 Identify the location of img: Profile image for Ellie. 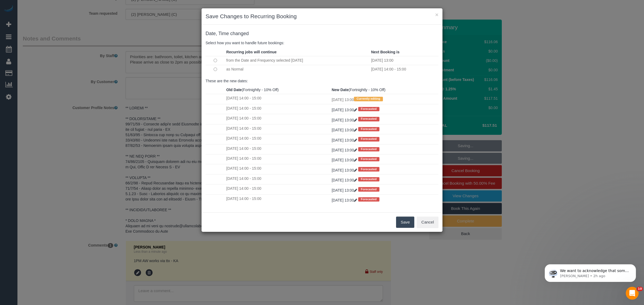
(17, 20).